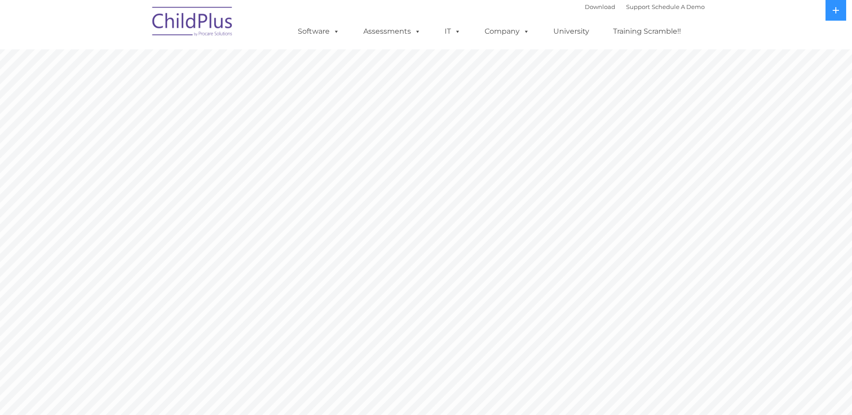 The width and height of the screenshot is (852, 415). I want to click on a: IT, so click(453, 31).